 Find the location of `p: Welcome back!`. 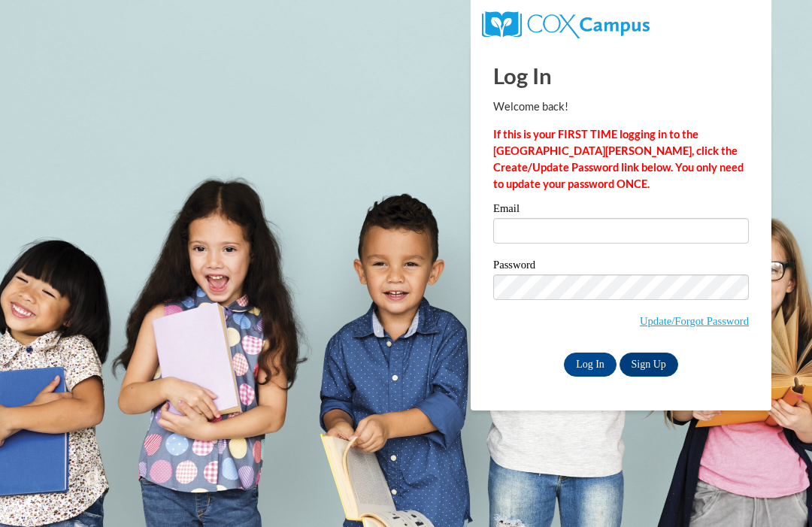

p: Welcome back! is located at coordinates (622, 107).